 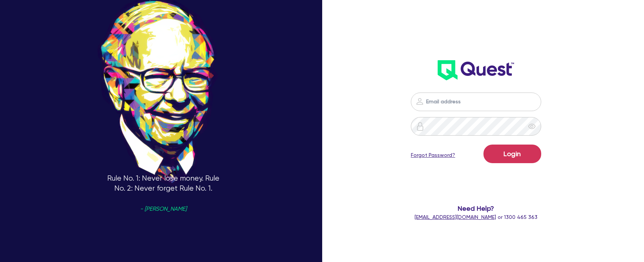 What do you see at coordinates (475, 71) in the screenshot?
I see `img: wH2k97JdezQIQAAAABJRU5ErkJggg==` at bounding box center [475, 71].